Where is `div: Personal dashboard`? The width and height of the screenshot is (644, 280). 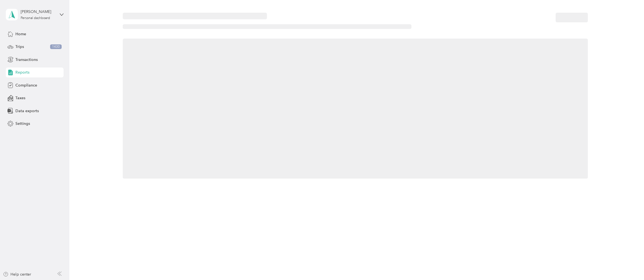
div: Personal dashboard is located at coordinates (35, 18).